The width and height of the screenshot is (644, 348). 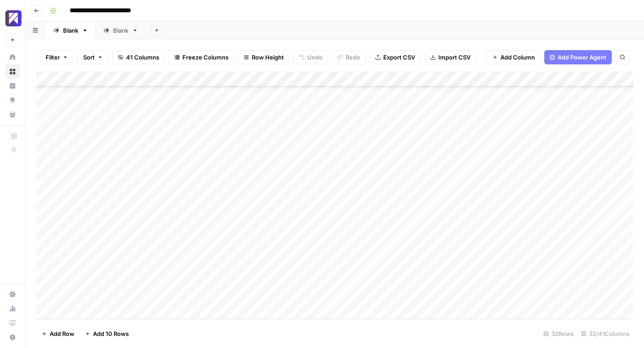 I want to click on a: Usage, so click(x=13, y=309).